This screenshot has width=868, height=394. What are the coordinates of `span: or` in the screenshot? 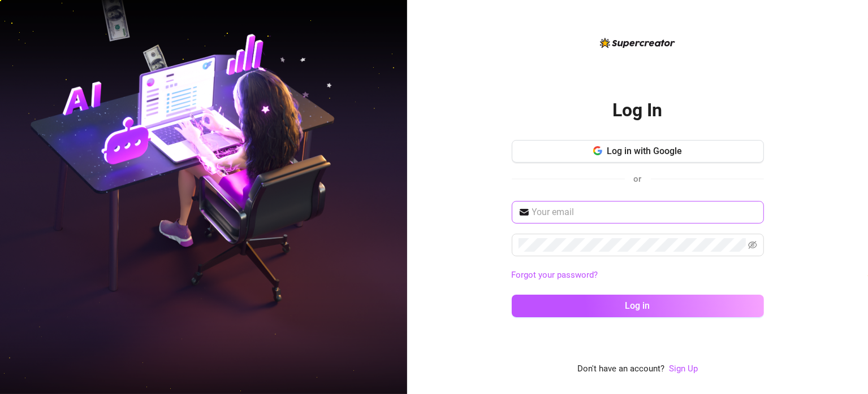 It's located at (638, 179).